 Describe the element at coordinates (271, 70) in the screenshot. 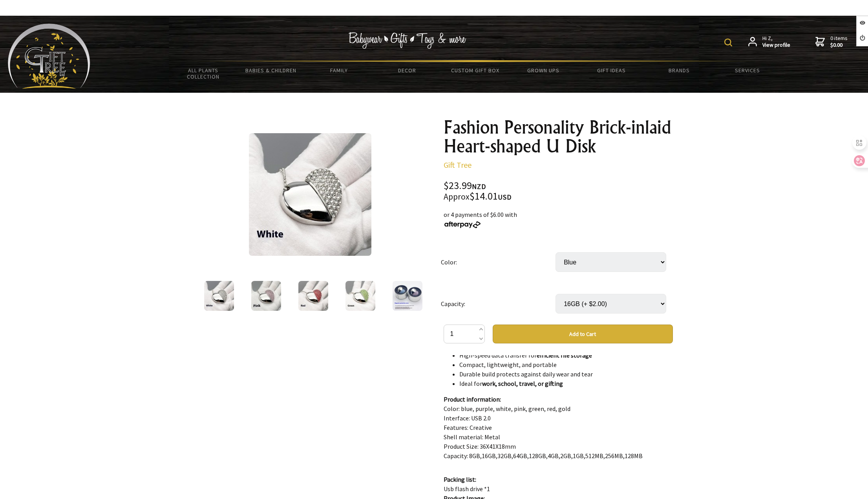

I see `a: Babies & Children` at that location.